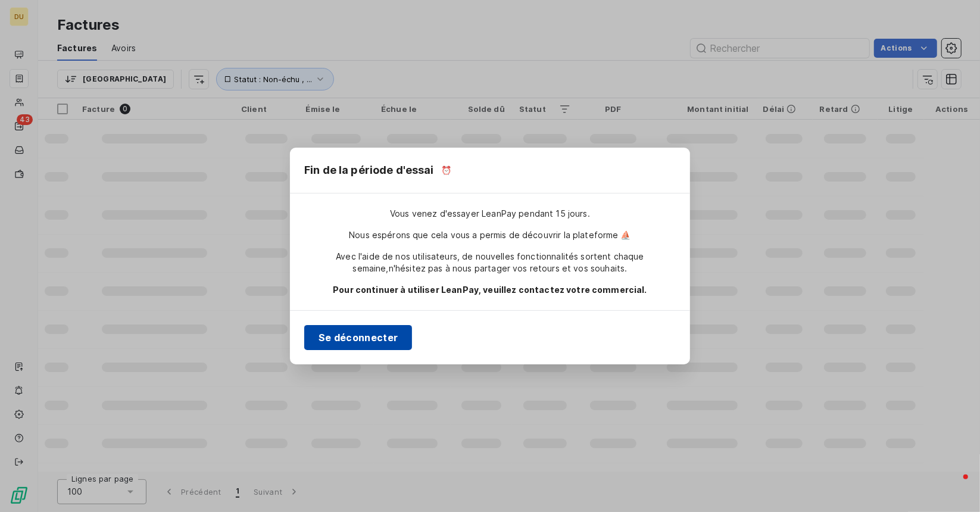 The image size is (980, 512). What do you see at coordinates (489, 262) in the screenshot?
I see `span: Avec l'aide de nos utilisateurs, de nouvelles fonctionnalités sortent chaque semaine,` at bounding box center [489, 262].